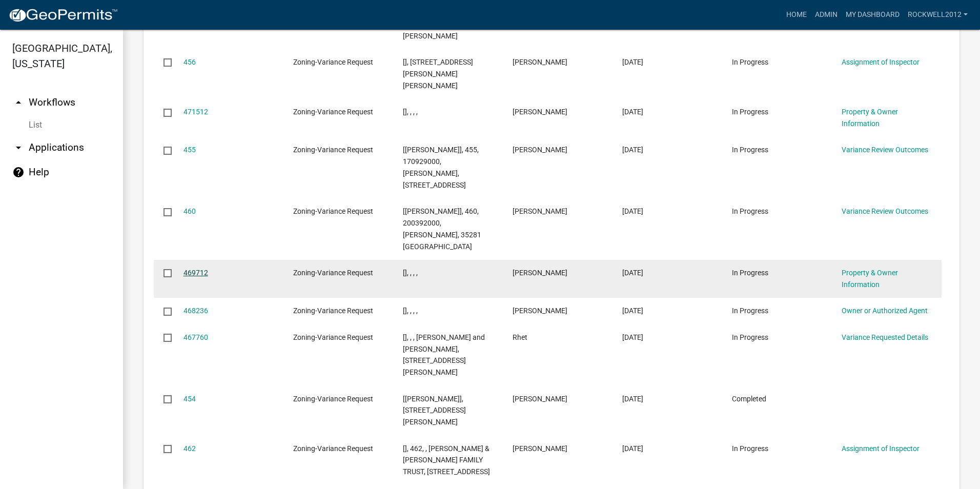 Image resolution: width=980 pixels, height=489 pixels. I want to click on span: [Susan Rockwell], 460, 200392000, RHYS C ANDERSON, 35281 325TH AVE, so click(442, 228).